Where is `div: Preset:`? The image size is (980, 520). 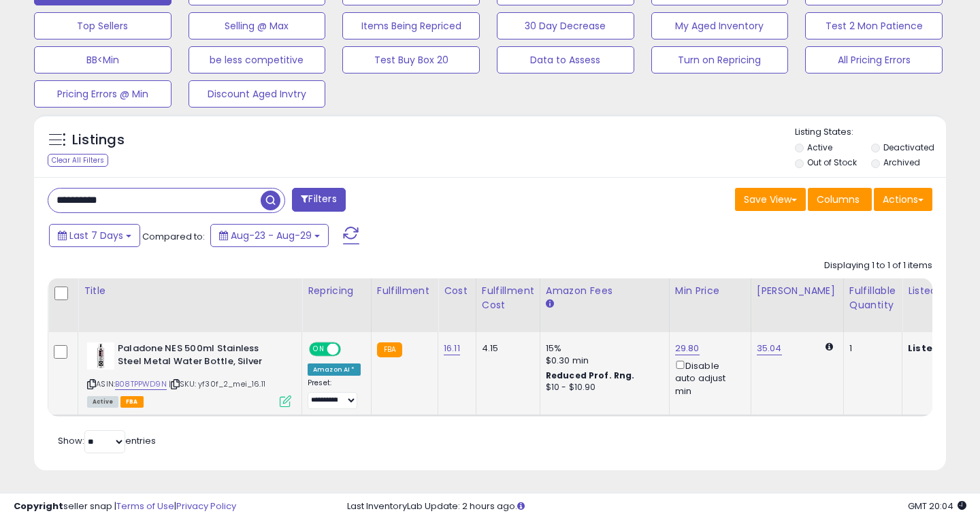
div: Preset: is located at coordinates (334, 394).